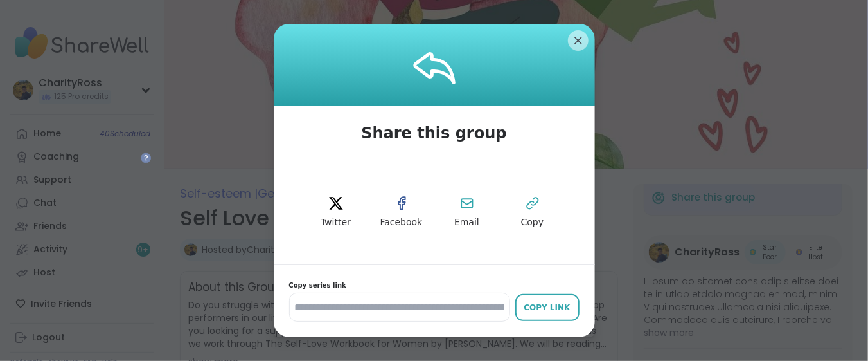 Image resolution: width=868 pixels, height=361 pixels. Describe the element at coordinates (532, 213) in the screenshot. I see `button: Copy` at that location.